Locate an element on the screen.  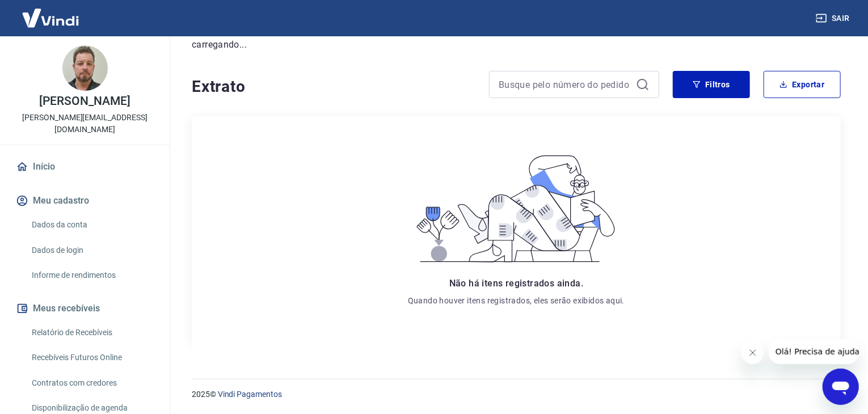
span: Não há itens registrados ainda. is located at coordinates (516, 283).